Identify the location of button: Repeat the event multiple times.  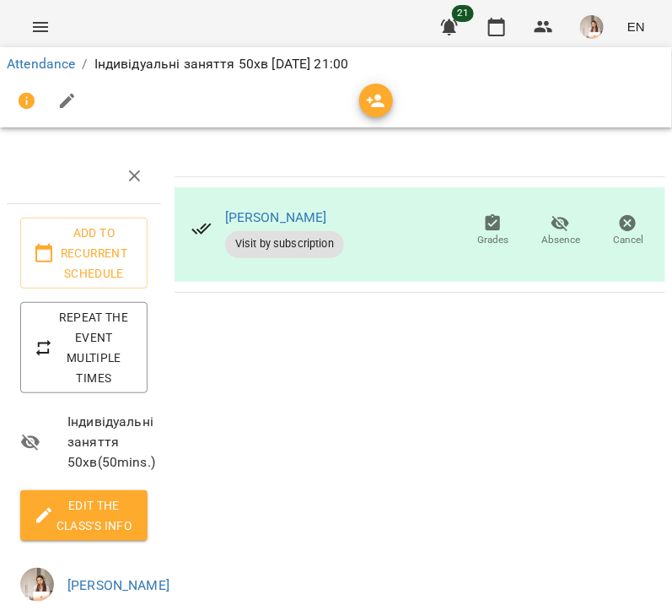
(84, 347).